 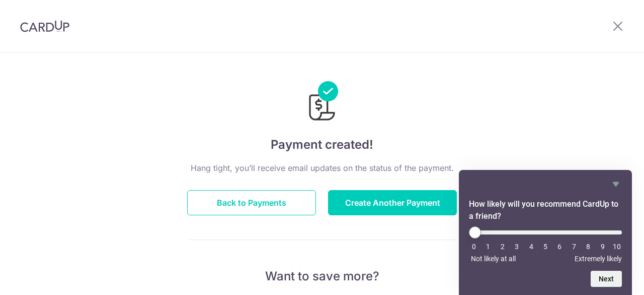 What do you see at coordinates (574, 246) in the screenshot?
I see `li: 7` at bounding box center [574, 246].